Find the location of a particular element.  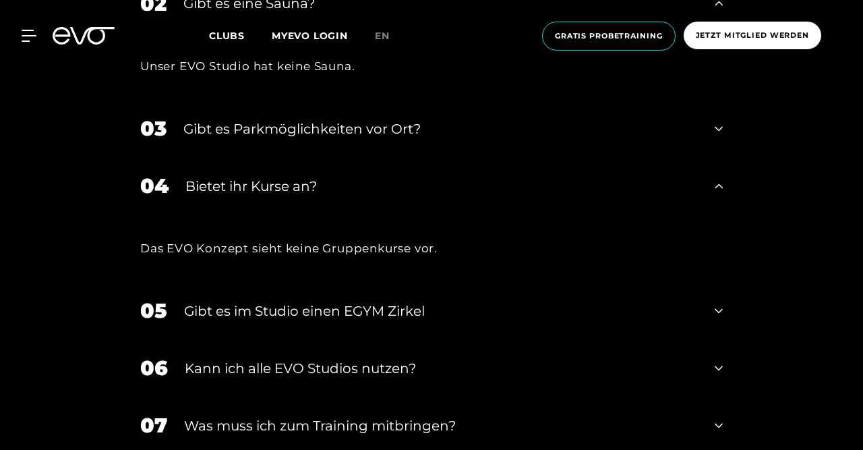

a: Clubs is located at coordinates (240, 35).